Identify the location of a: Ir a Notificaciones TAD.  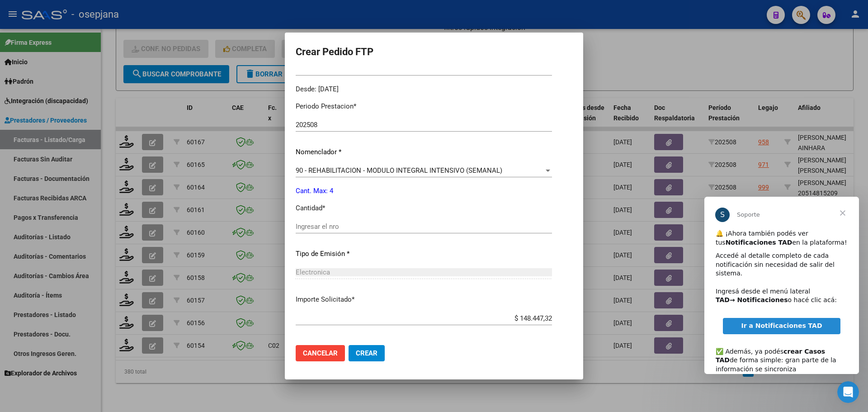
(77, 130).